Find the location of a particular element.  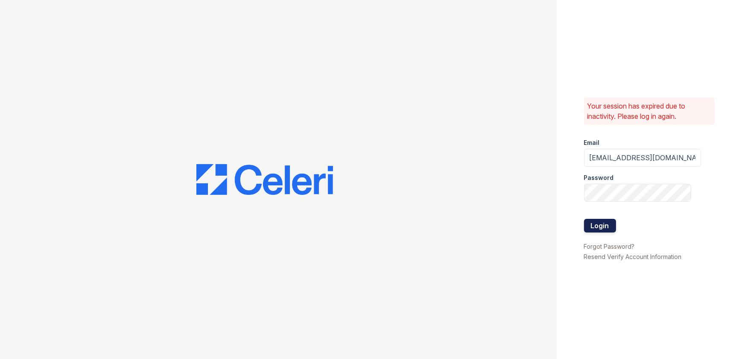

p: Your session has expired due to inactivity. Please log in again. is located at coordinates (650, 111).